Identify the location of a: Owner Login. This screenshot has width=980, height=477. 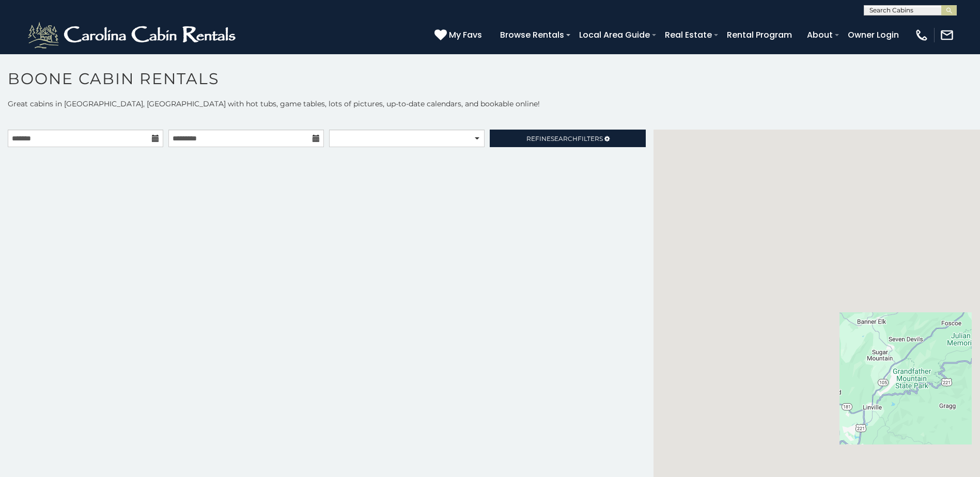
(873, 35).